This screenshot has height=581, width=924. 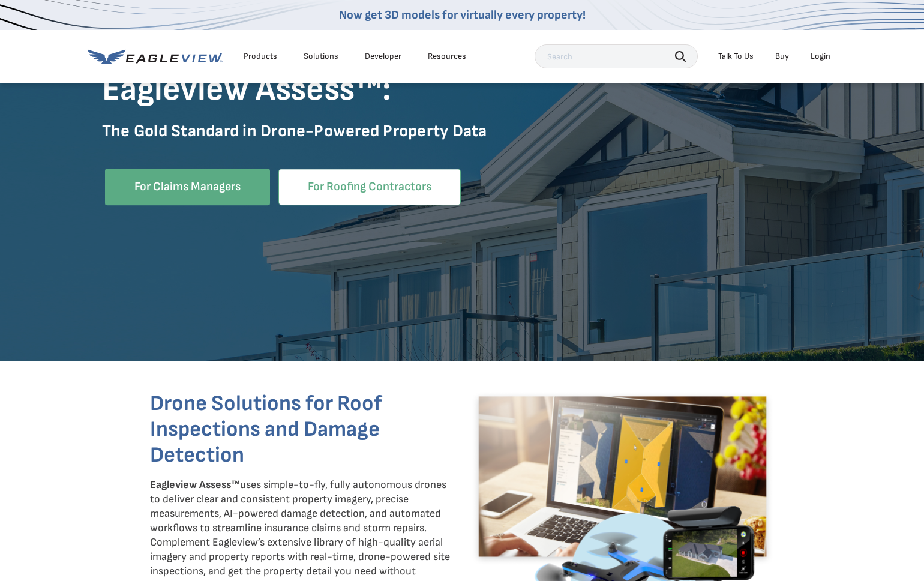 I want to click on h3: Drone Solutions for Roof Inspections and Damage Detection, so click(x=301, y=429).